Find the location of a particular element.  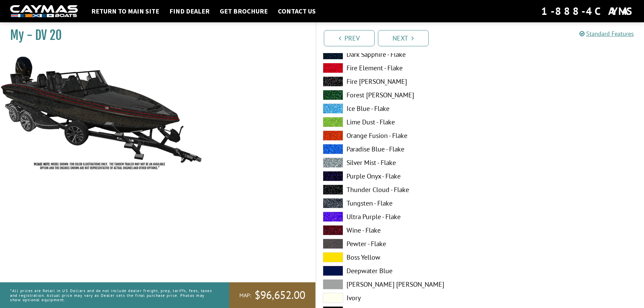

label: Ivory is located at coordinates (397, 298).